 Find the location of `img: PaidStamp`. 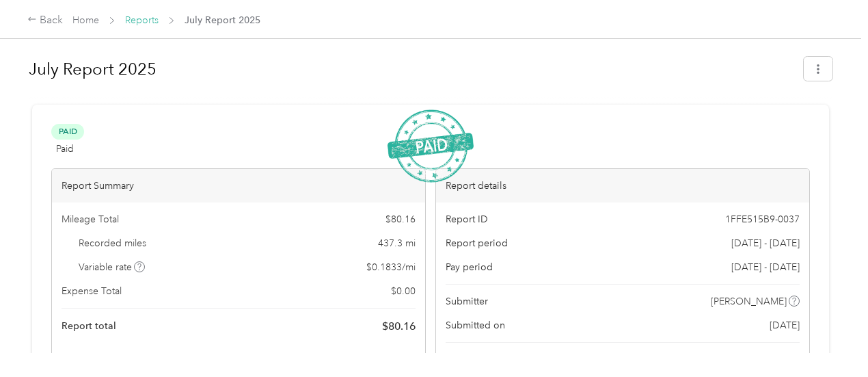

img: PaidStamp is located at coordinates (430, 146).